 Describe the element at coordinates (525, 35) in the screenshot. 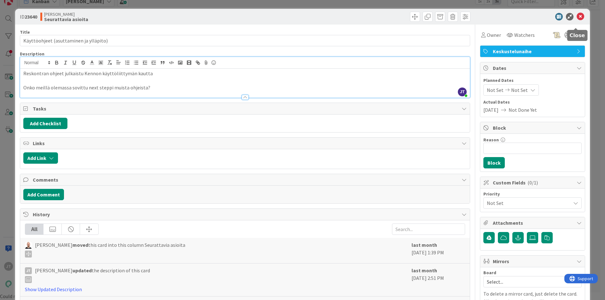

I see `span: Watchers` at that location.